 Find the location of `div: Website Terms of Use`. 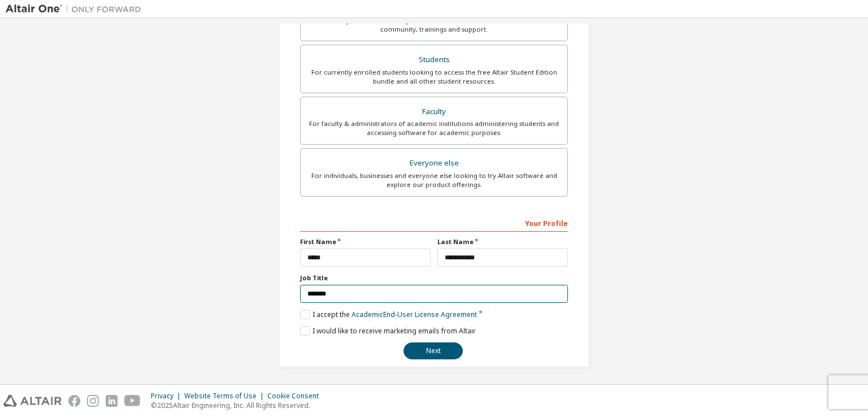

div: Website Terms of Use is located at coordinates (225, 396).